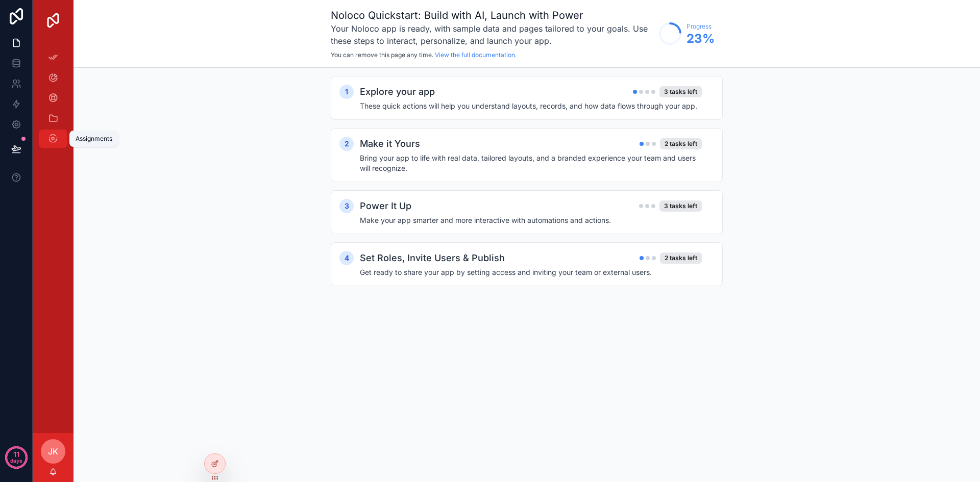 This screenshot has width=980, height=482. Describe the element at coordinates (476, 54) in the screenshot. I see `a: View the full documentation.` at that location.